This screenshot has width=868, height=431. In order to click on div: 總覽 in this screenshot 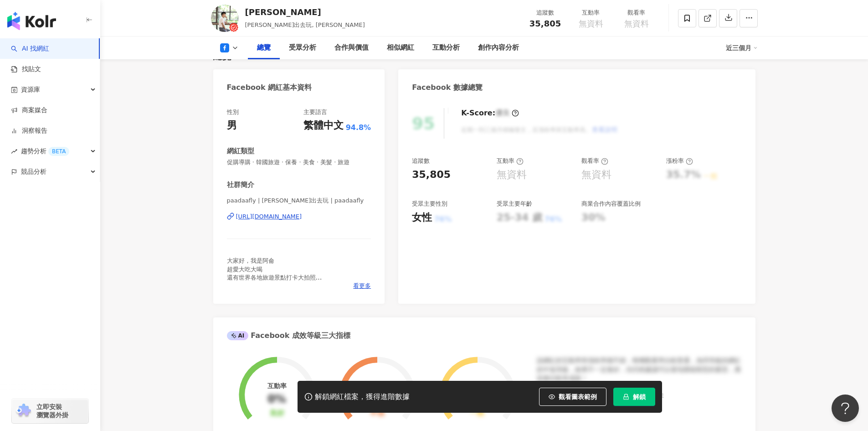, I will do `click(264, 48)`.